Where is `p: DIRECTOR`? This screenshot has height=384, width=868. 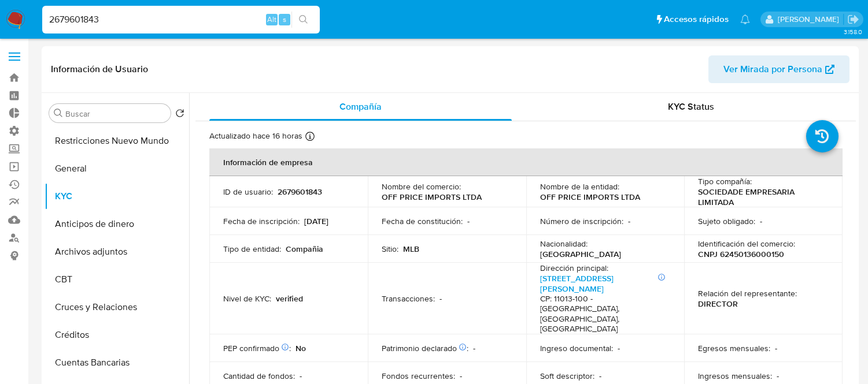
p: DIRECTOR is located at coordinates (718, 304).